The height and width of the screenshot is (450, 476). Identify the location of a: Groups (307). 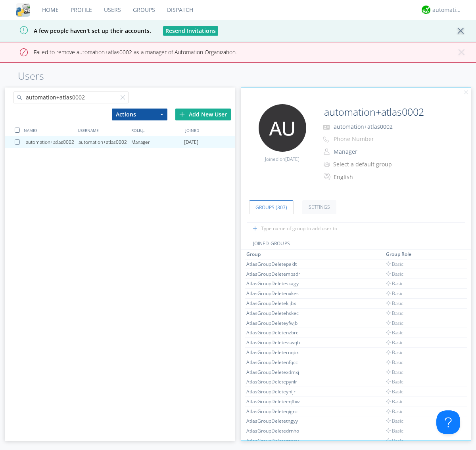
(272, 207).